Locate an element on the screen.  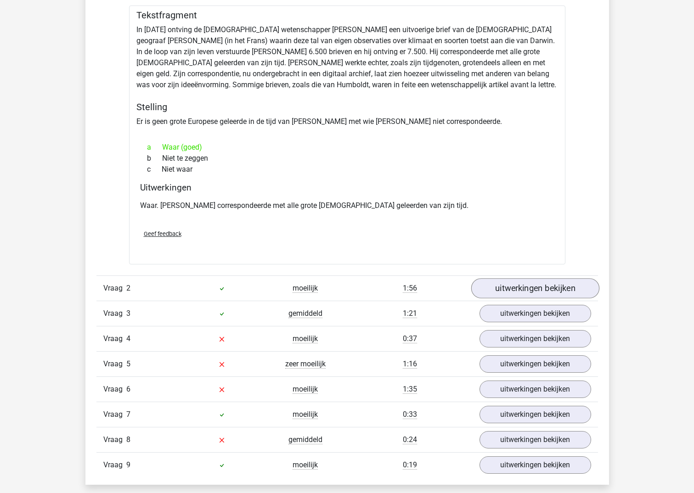
span: 1:16 is located at coordinates (409, 364).